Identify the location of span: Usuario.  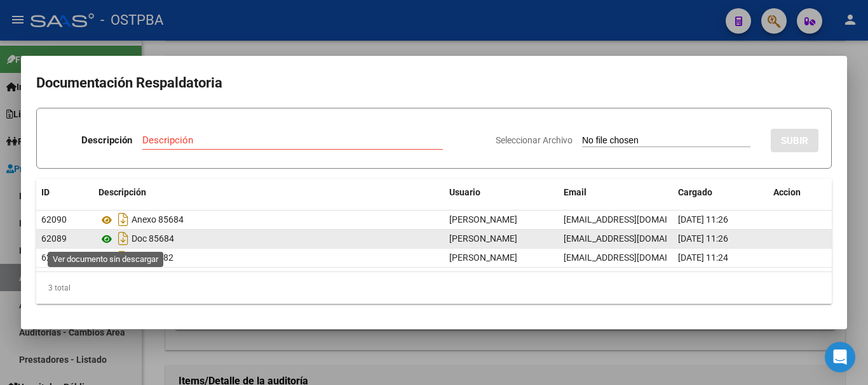
(465, 192).